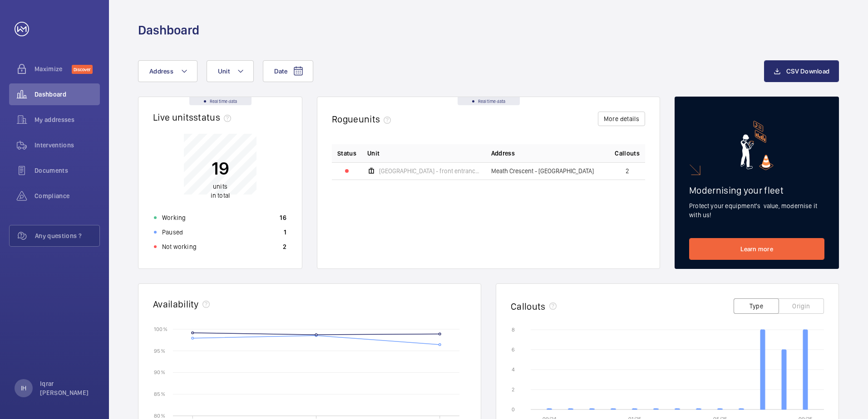 The width and height of the screenshot is (868, 419). I want to click on text: 0, so click(513, 410).